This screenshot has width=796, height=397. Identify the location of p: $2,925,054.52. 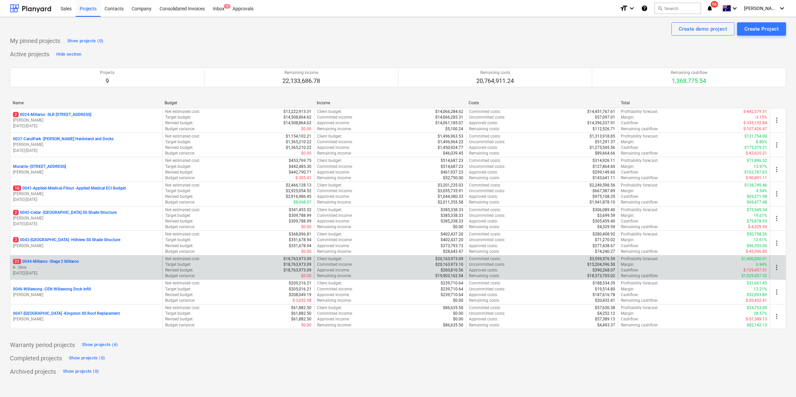
(298, 191).